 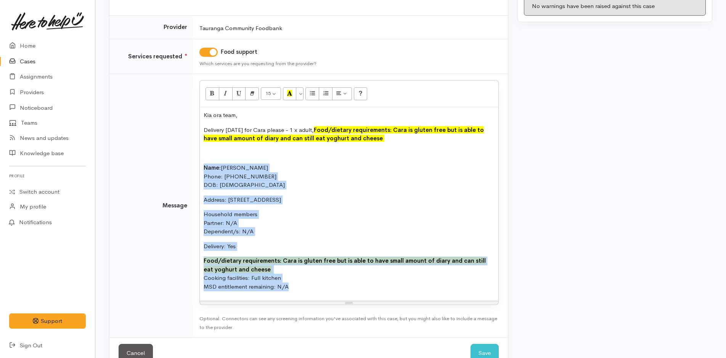 I want to click on button: Italic (CTRL+I), so click(x=226, y=94).